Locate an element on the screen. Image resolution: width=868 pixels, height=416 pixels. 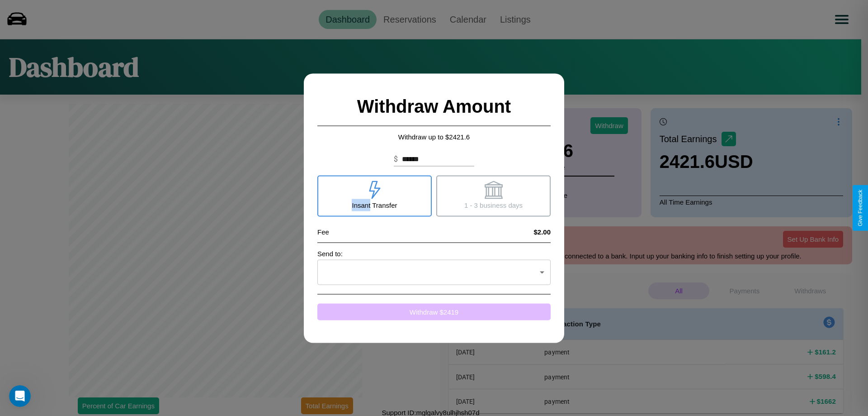
p: Send to: is located at coordinates (434, 253).